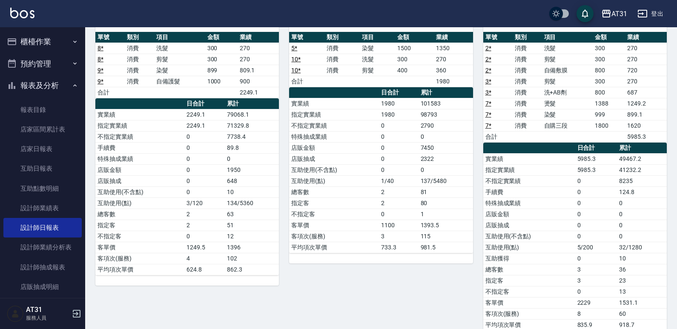  I want to click on td: 360, so click(453, 70).